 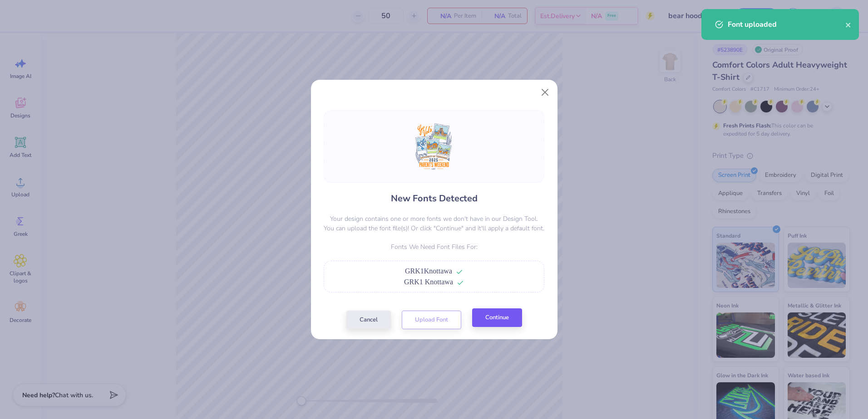 What do you see at coordinates (434, 247) in the screenshot?
I see `p: Fonts We Need Font Files For:` at bounding box center [434, 247].